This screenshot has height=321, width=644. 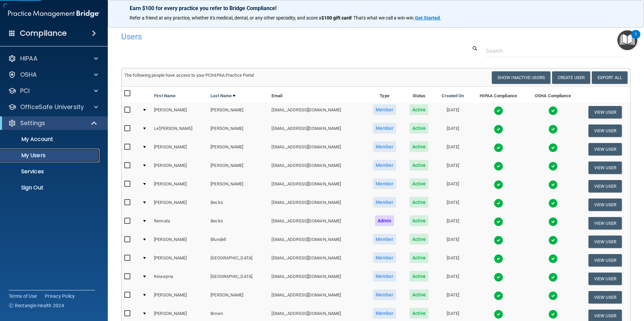 What do you see at coordinates (636, 38) in the screenshot?
I see `div: 1` at bounding box center [636, 38].